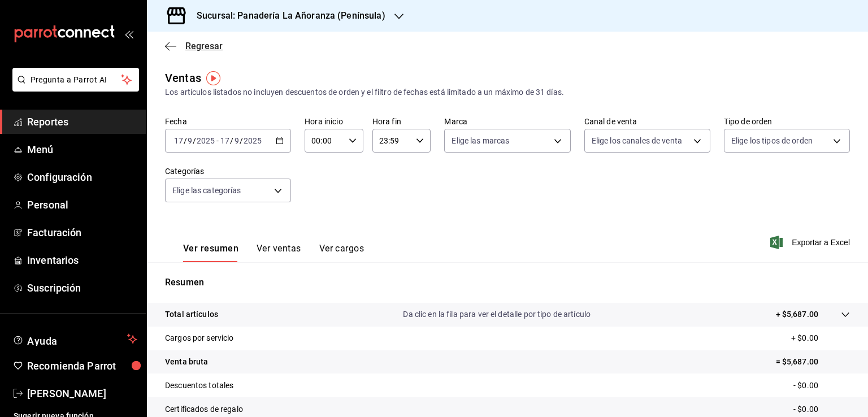  I want to click on h3: Sucursal: Panadería La Añoranza (Península), so click(286, 16).